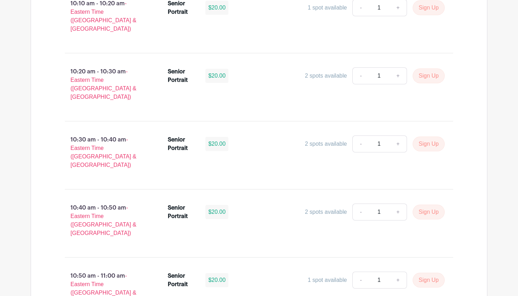  Describe the element at coordinates (105, 152) in the screenshot. I see `p: 10:30 am - 10:40 am` at that location.